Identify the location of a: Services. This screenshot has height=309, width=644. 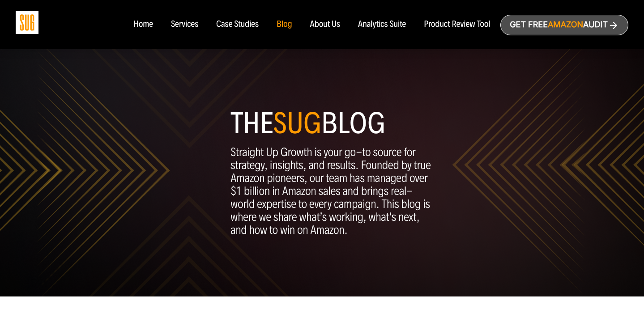
(185, 25).